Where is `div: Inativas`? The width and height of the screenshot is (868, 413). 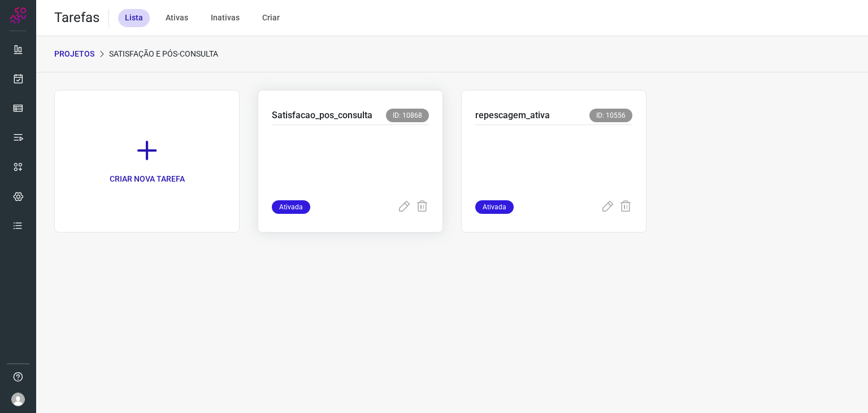 div: Inativas is located at coordinates (225, 18).